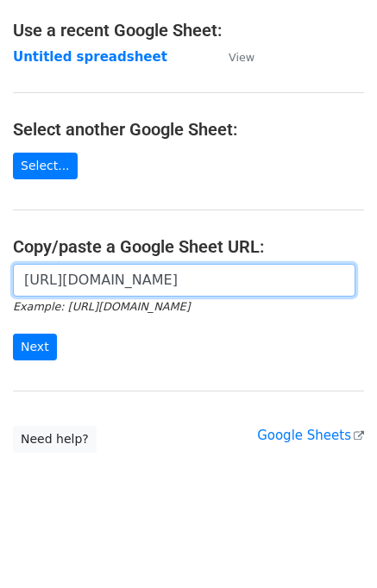 This screenshot has height=588, width=377. What do you see at coordinates (188, 130) in the screenshot?
I see `h4: Select another Google Sheet:` at bounding box center [188, 130].